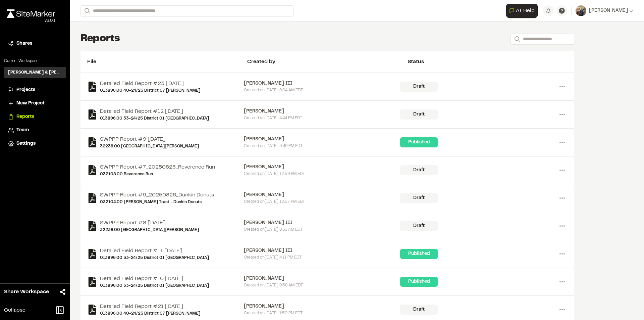 This screenshot has width=644, height=320. I want to click on div: Open AI Assistant, so click(523, 11).